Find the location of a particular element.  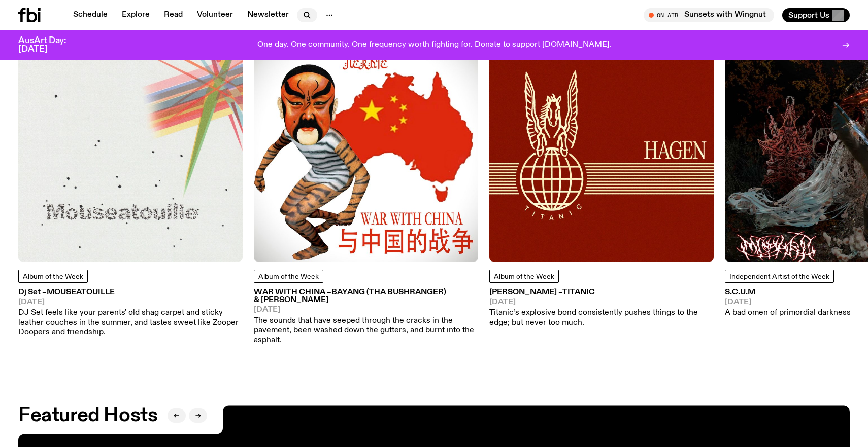

button: Support Us is located at coordinates (815, 15).